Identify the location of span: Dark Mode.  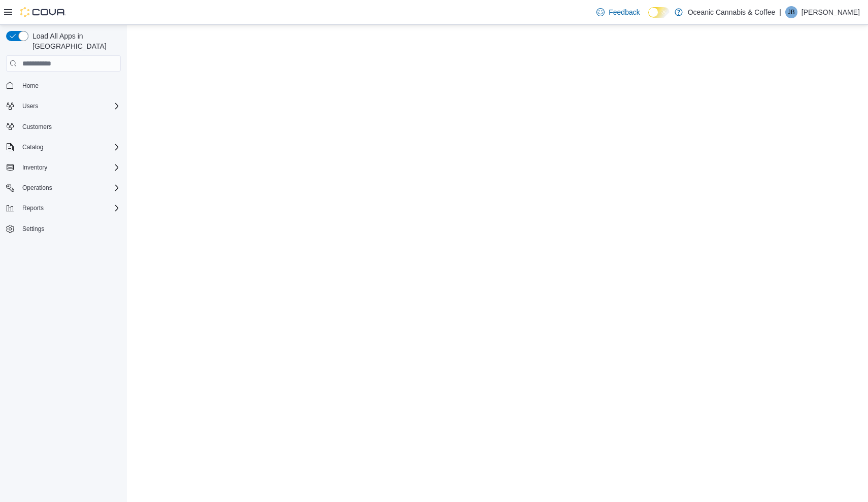
(648, 18).